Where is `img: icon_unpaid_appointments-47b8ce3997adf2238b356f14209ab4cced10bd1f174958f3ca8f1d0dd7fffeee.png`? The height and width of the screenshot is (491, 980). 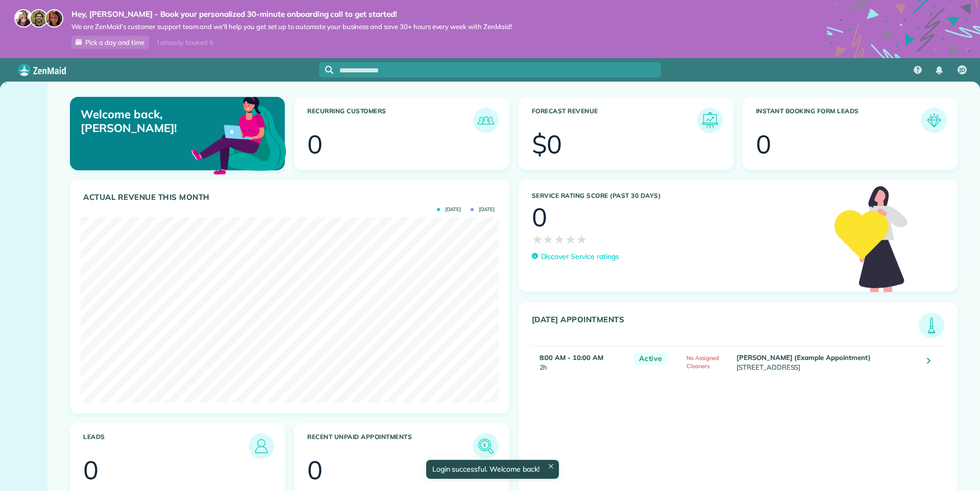 img: icon_unpaid_appointments-47b8ce3997adf2238b356f14209ab4cced10bd1f174958f3ca8f1d0dd7fffeee.png is located at coordinates (486, 446).